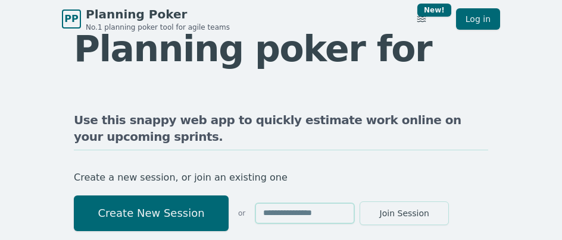  What do you see at coordinates (71, 19) in the screenshot?
I see `span: PP` at bounding box center [71, 19].